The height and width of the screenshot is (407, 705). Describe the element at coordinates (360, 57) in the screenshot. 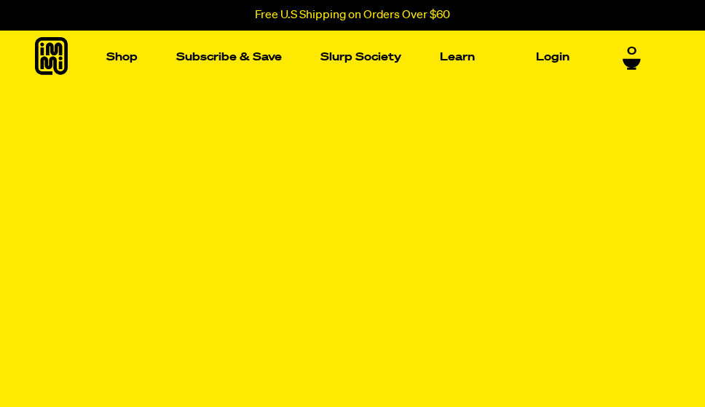

I see `a: Slurp Society` at that location.